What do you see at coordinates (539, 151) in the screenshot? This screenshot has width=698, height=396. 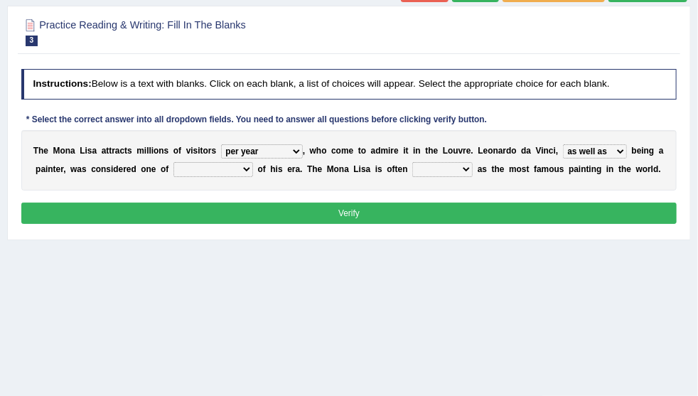 I see `b: V` at bounding box center [539, 151].